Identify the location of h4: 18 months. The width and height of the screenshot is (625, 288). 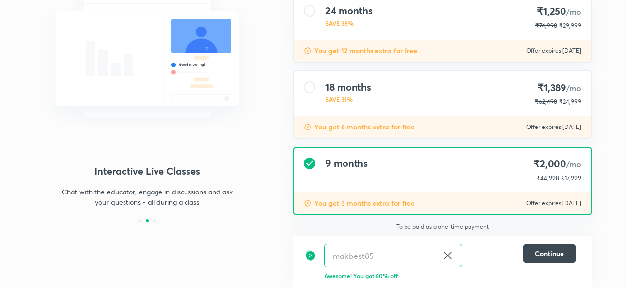
(348, 87).